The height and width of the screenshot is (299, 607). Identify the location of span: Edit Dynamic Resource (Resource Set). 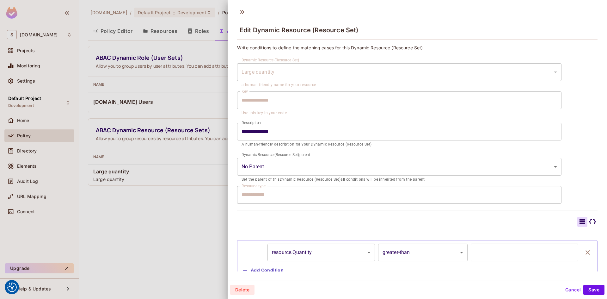
(299, 30).